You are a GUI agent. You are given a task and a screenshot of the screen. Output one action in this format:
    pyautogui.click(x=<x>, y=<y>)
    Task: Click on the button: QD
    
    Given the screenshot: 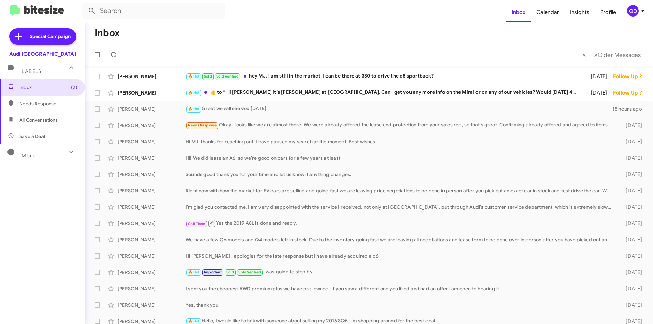 What is the action you would take?
    pyautogui.click(x=634, y=11)
    